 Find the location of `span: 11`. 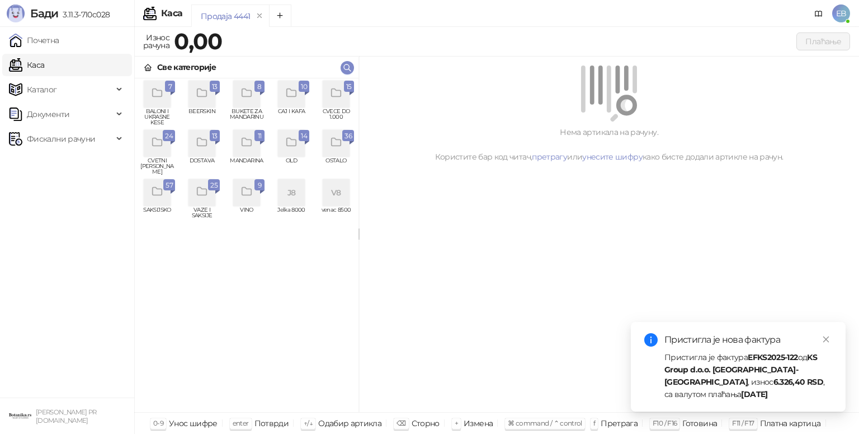

span: 11 is located at coordinates (260, 136).